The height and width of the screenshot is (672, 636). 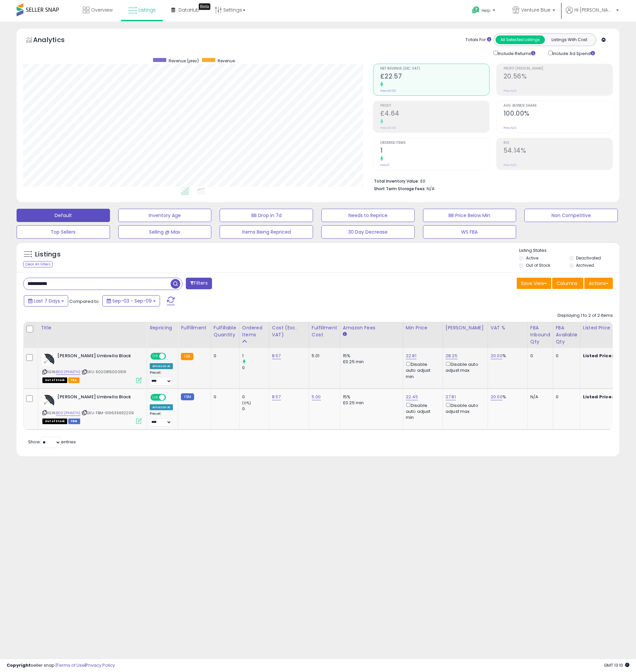 What do you see at coordinates (421, 370) in the screenshot?
I see `div: Disable auto adjust min` at bounding box center [421, 370].